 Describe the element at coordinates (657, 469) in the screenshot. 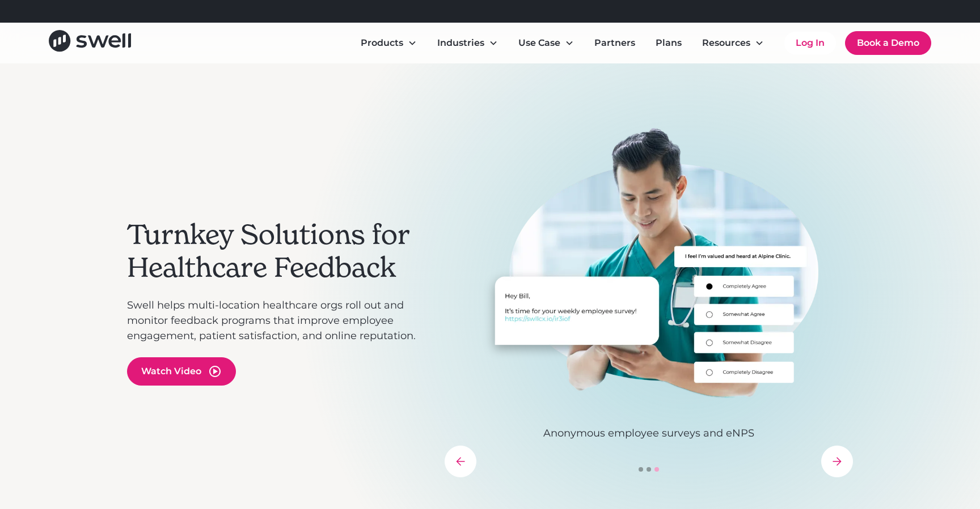

I see `div: Show slide 3 of 3` at that location.